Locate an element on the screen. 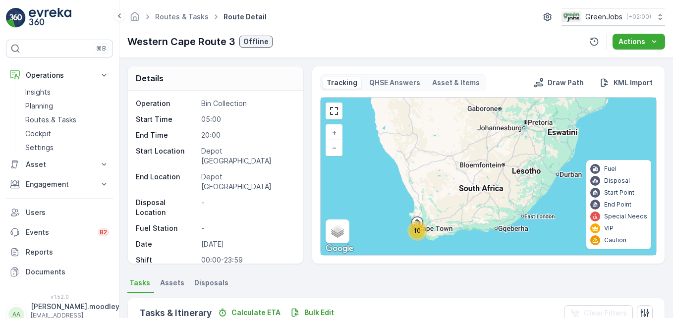 This screenshot has height=318, width=673. a: Events82 is located at coordinates (59, 233).